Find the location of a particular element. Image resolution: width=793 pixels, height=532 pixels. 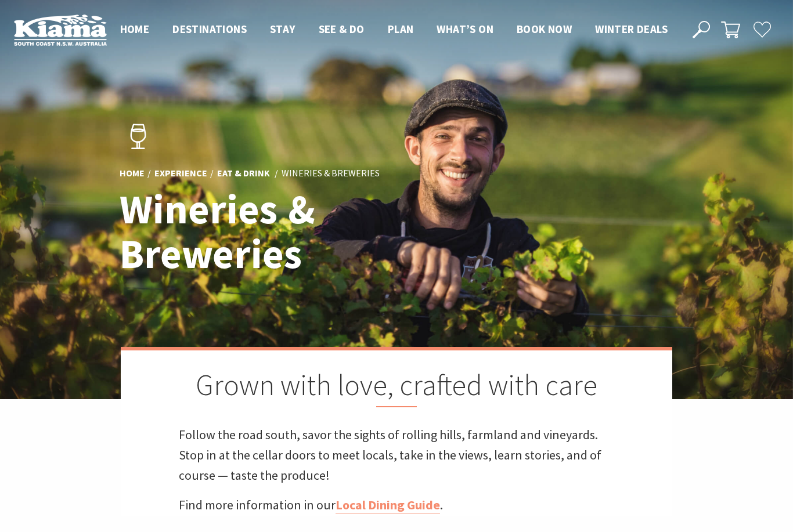

span: Plan is located at coordinates (401, 29).